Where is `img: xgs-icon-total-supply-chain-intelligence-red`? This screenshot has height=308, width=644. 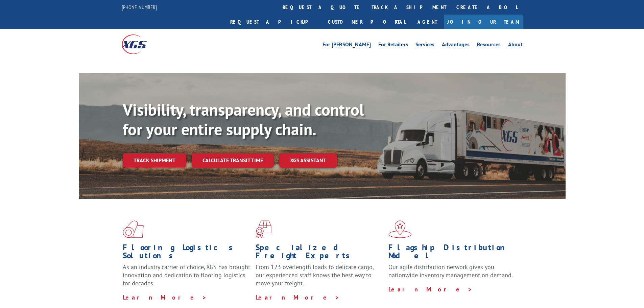
img: xgs-icon-total-supply-chain-intelligence-red is located at coordinates (133, 230).